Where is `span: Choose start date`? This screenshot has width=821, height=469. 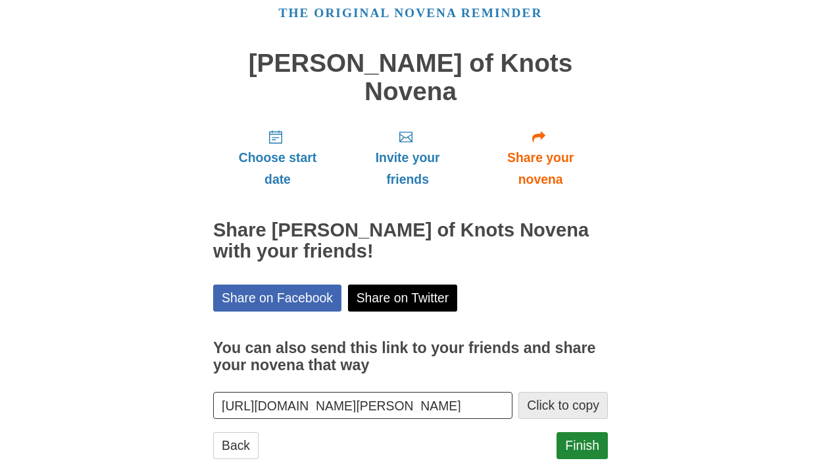
span: Choose start date is located at coordinates (278, 168).